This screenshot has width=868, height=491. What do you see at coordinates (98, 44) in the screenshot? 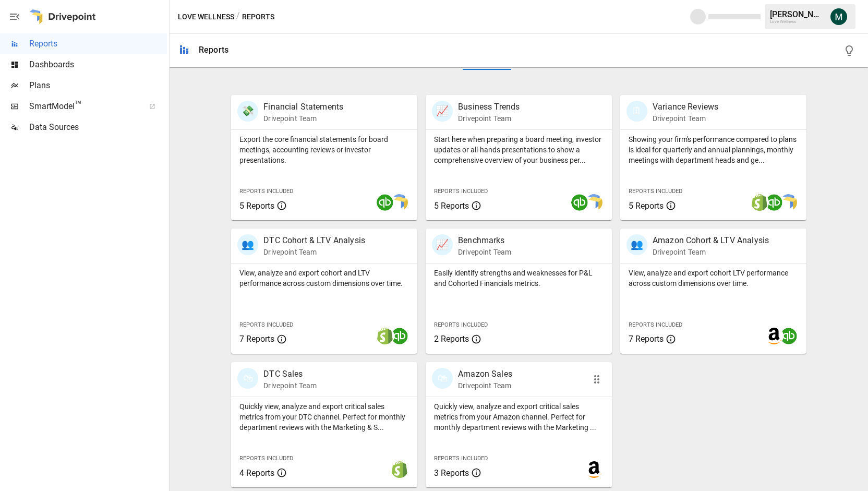
I see `span: Reports` at bounding box center [98, 44].